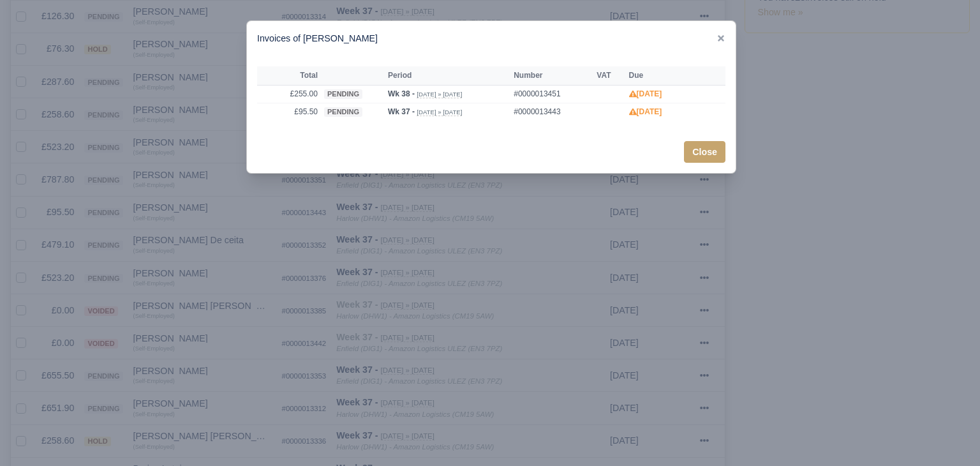  What do you see at coordinates (447, 76) in the screenshot?
I see `th: Period` at bounding box center [447, 76].